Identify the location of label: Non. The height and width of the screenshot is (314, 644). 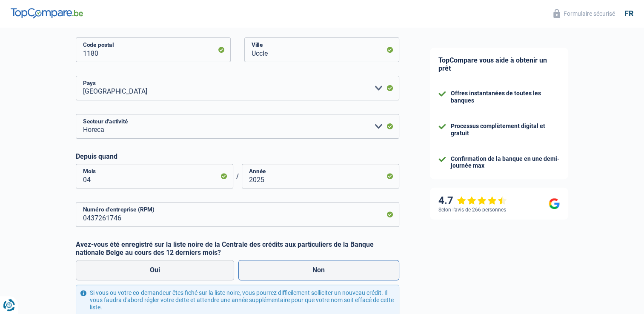
(319, 270).